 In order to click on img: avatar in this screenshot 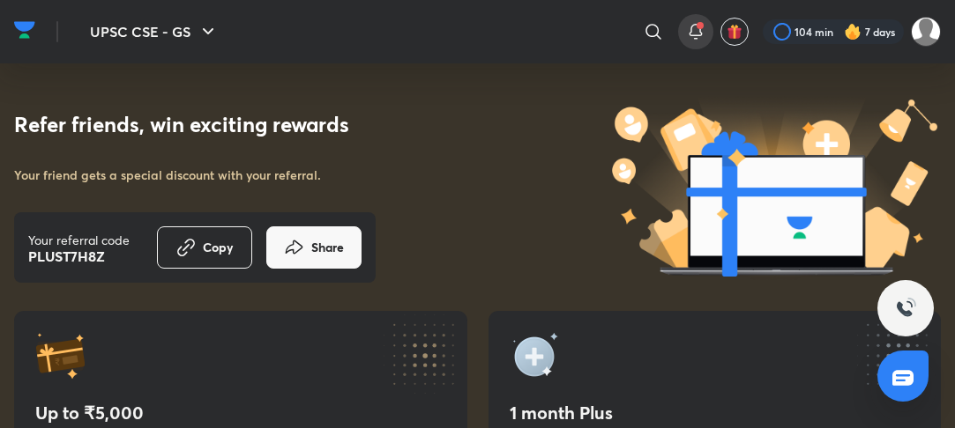, I will do `click(734, 32)`.